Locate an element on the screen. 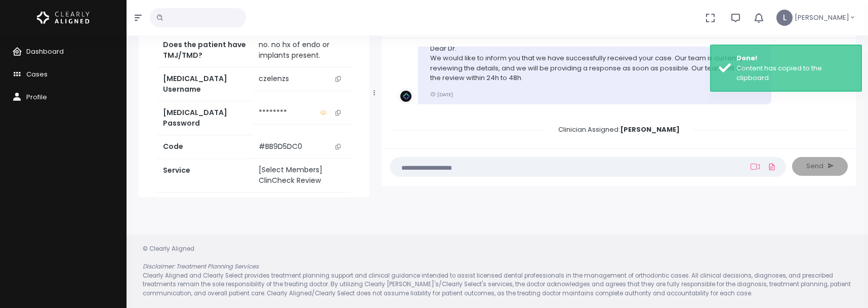  a: Add Loom Video is located at coordinates (755, 167).